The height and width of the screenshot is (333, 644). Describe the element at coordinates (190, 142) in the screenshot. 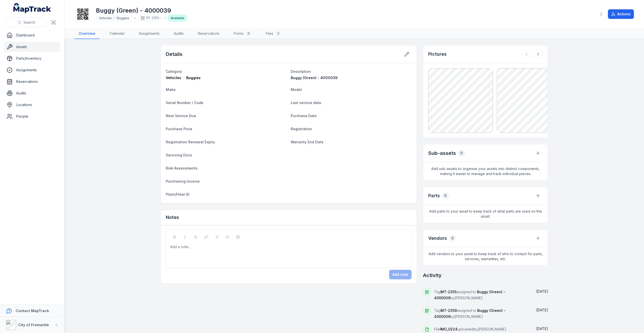

I see `span: Registration Renewal Expiry` at that location.